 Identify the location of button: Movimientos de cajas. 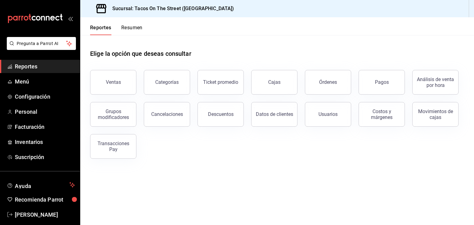
(436, 115).